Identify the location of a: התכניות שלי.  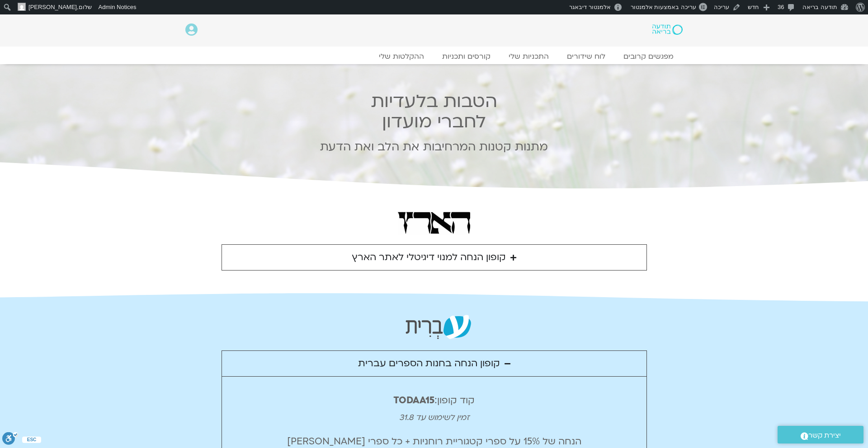
(528, 56).